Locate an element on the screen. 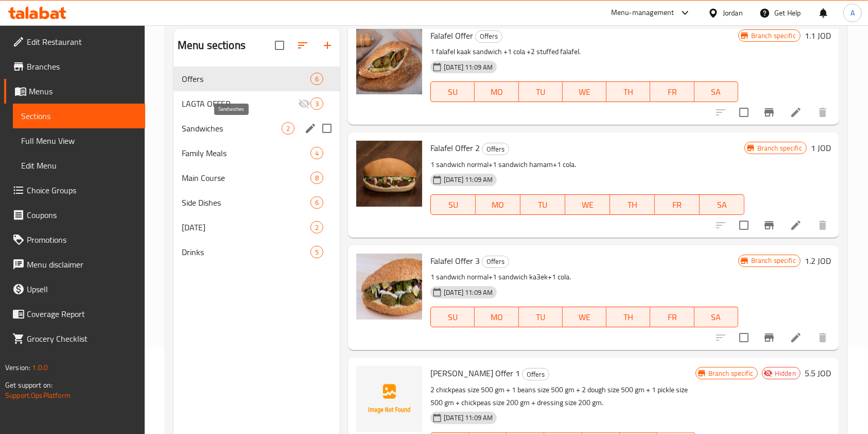 This screenshot has height=434, width=868. p: 2 chickpeas size 500 gm + 1 beans size 500 gm + 2 dough size 500 gm + 1 pickle size 500 gm + chic... is located at coordinates (563, 397).